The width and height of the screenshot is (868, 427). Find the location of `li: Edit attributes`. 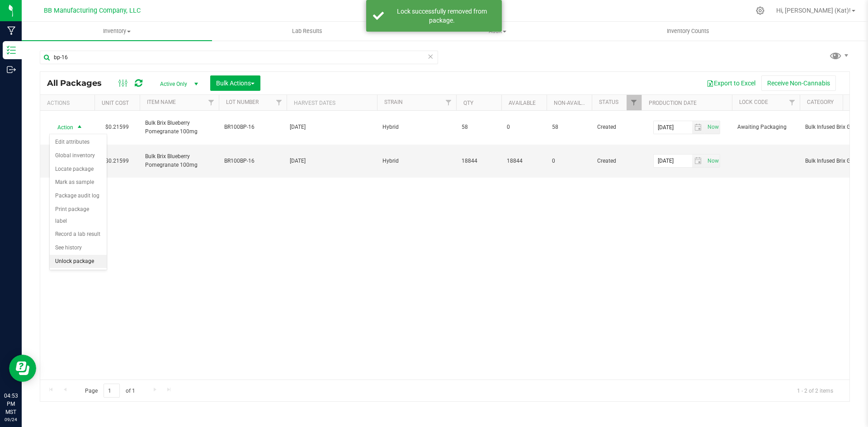

li: Edit attributes is located at coordinates (78, 143).